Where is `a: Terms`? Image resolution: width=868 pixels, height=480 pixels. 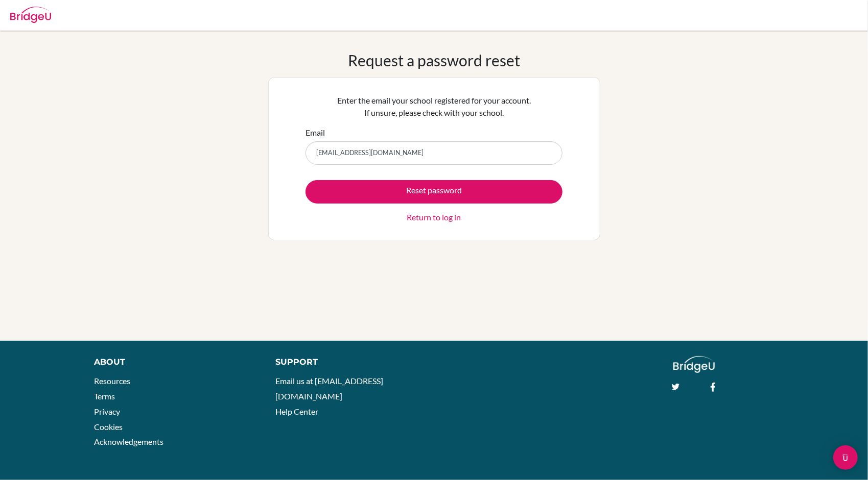 a: Terms is located at coordinates (104, 396).